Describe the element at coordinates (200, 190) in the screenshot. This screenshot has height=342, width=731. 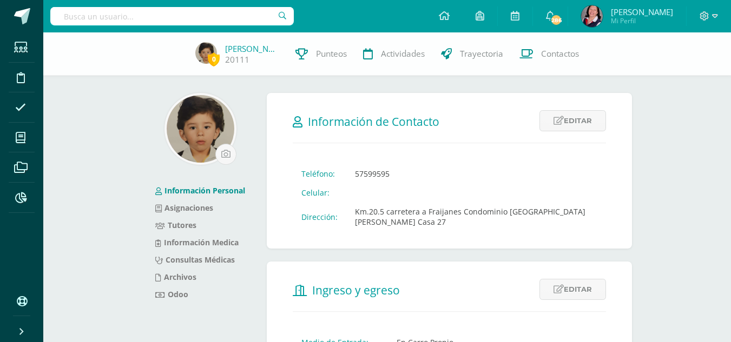
I see `a: Información Personal` at that location.